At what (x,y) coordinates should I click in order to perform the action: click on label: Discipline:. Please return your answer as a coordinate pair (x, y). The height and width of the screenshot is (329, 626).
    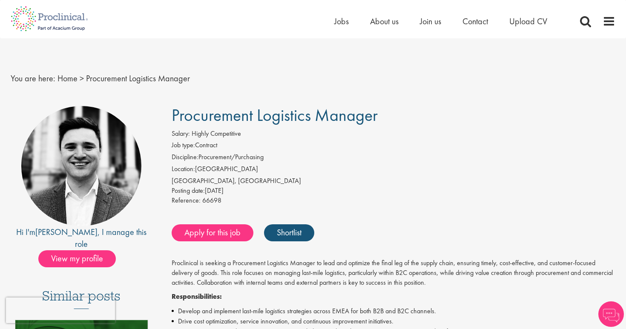
    Looking at the image, I should click on (185, 157).